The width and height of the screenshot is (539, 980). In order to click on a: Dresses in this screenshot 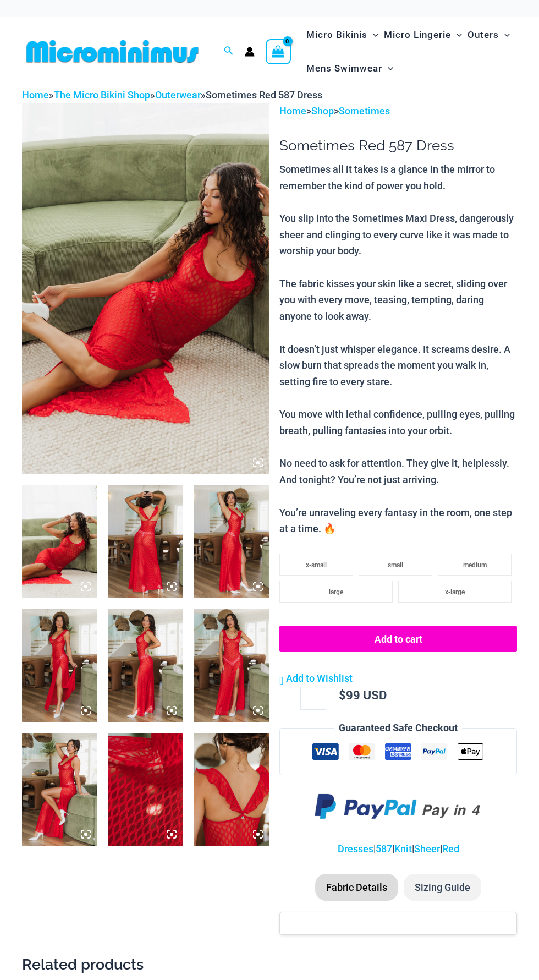, I will do `click(356, 849)`.